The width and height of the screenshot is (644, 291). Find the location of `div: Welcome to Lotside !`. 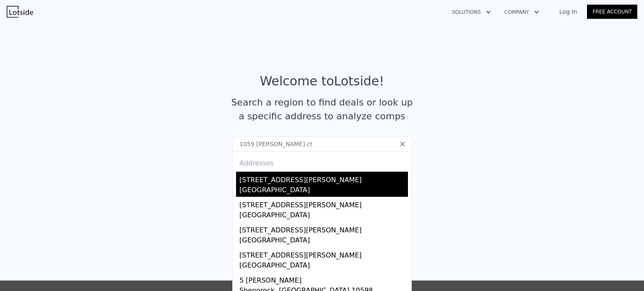

div: Welcome to Lotside ! is located at coordinates (322, 81).